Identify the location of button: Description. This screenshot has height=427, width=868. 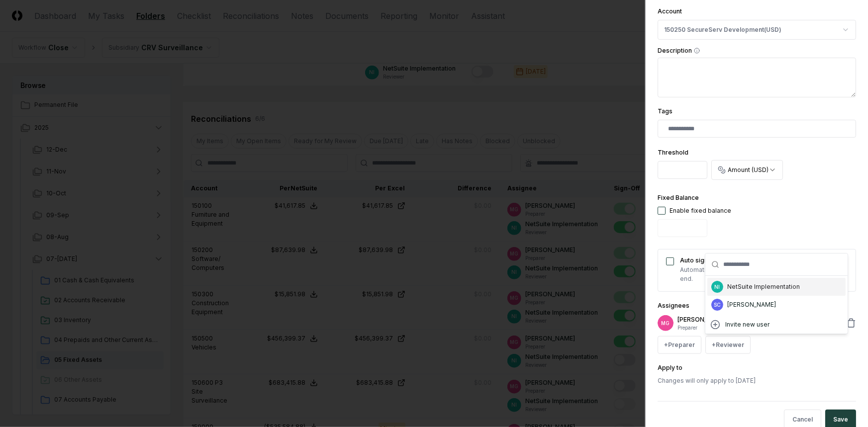
(697, 51).